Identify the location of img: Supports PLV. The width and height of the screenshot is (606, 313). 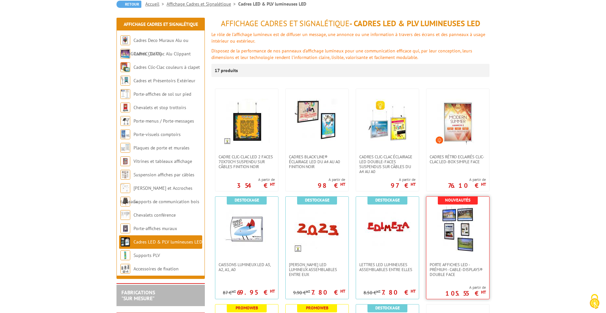
(125, 255).